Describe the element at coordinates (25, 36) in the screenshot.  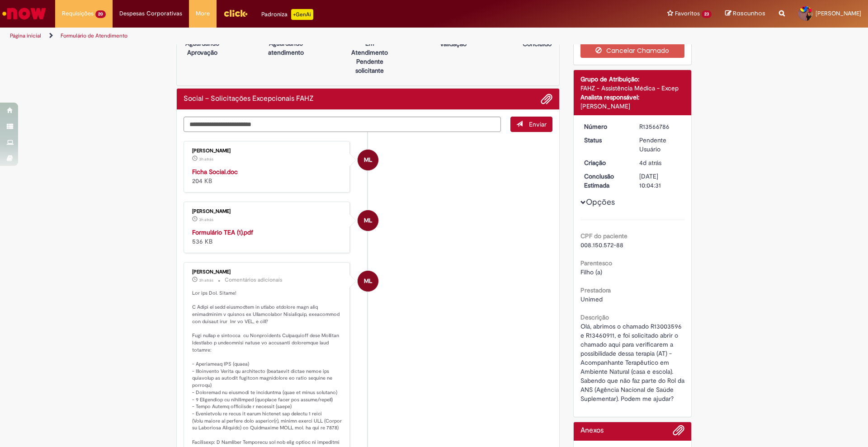
I see `a: Página inicial` at that location.